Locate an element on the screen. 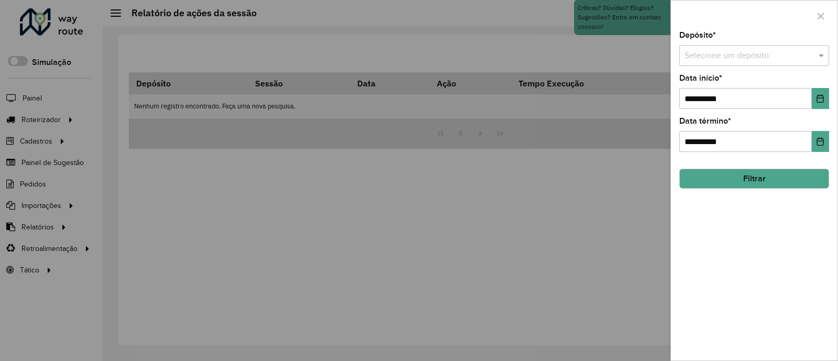 The width and height of the screenshot is (838, 361). label: Data término is located at coordinates (705, 121).